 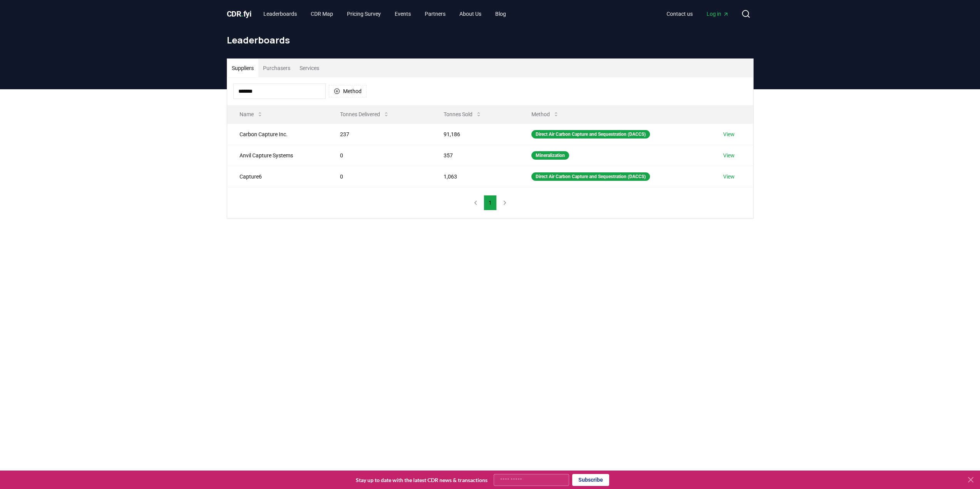 What do you see at coordinates (309, 68) in the screenshot?
I see `button: Services` at bounding box center [309, 68].